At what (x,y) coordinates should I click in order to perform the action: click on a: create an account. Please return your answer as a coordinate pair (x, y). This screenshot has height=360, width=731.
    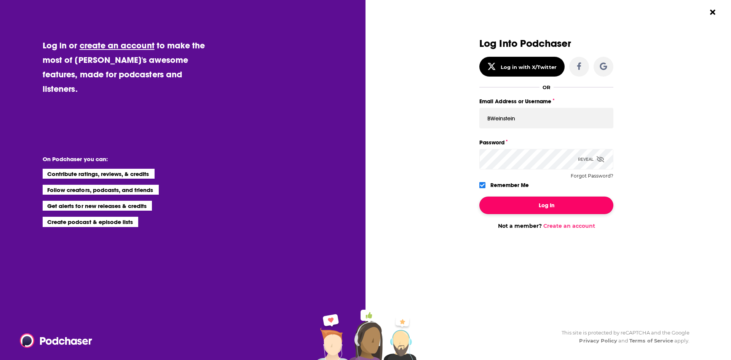
    Looking at the image, I should click on (117, 45).